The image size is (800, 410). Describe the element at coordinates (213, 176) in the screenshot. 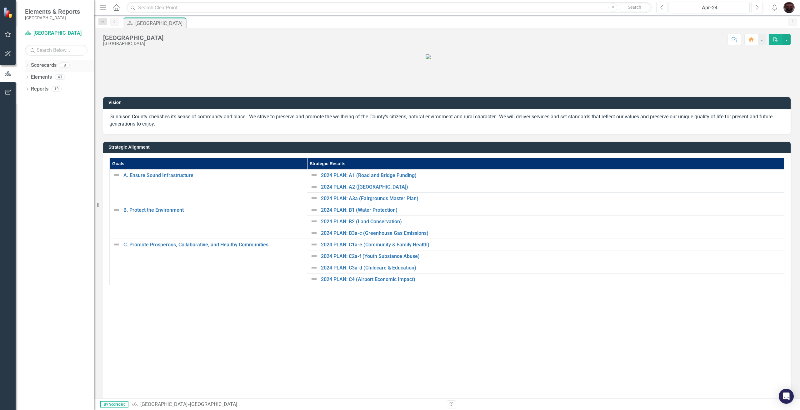

I see `a: A. Ensure Sound Infrastructure` at that location.